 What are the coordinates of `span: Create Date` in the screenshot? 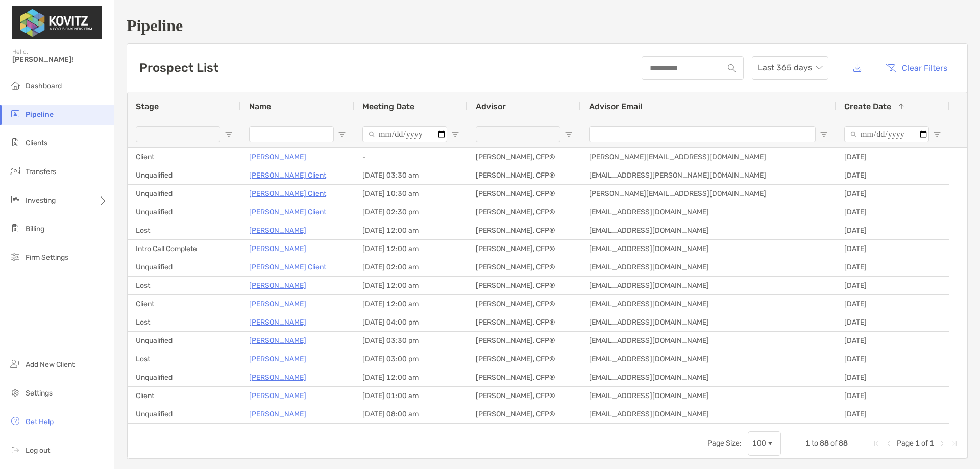 It's located at (868, 106).